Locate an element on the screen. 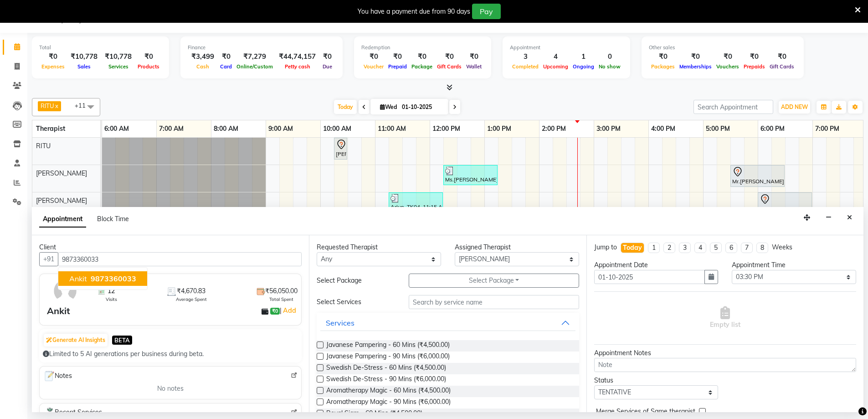  div: ₹44,74,157 is located at coordinates (297, 57).